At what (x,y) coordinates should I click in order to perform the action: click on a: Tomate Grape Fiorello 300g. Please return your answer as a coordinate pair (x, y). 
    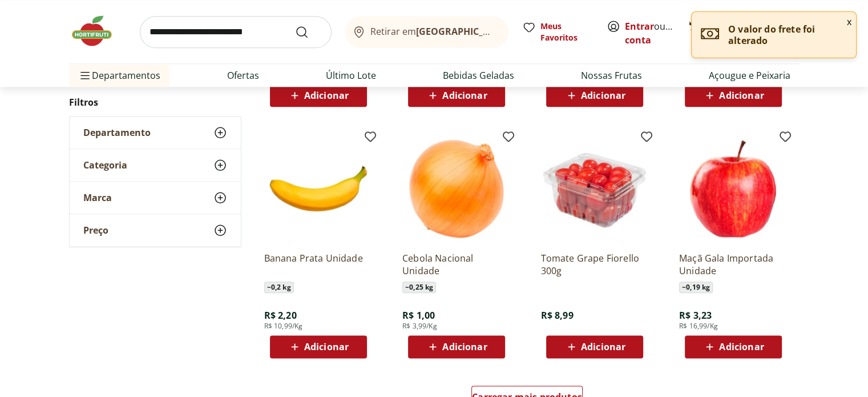
    Looking at the image, I should click on (595, 265).